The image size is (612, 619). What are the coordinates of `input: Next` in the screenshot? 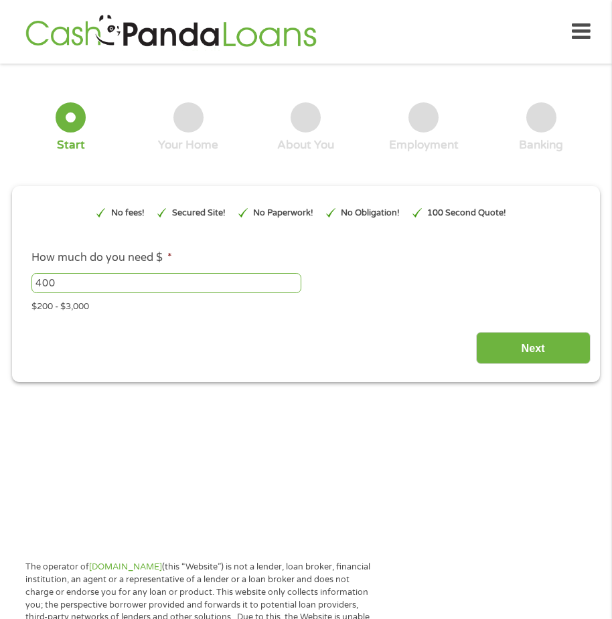 It's located at (533, 348).